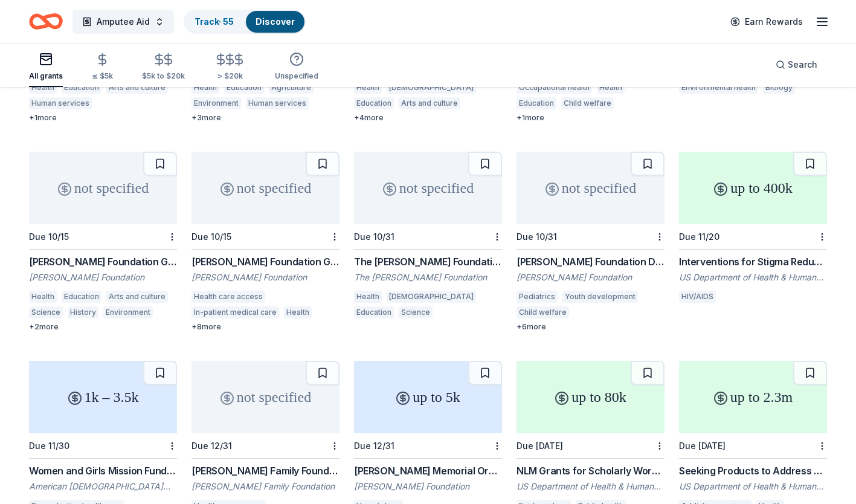 The height and width of the screenshot is (504, 856). I want to click on a: Earn Rewards, so click(766, 22).